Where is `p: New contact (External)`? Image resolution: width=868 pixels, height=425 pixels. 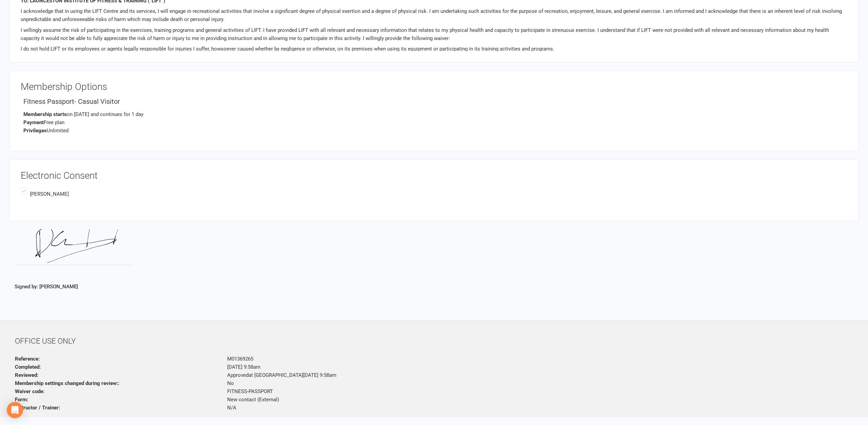
p: New contact (External) is located at coordinates (328, 400).